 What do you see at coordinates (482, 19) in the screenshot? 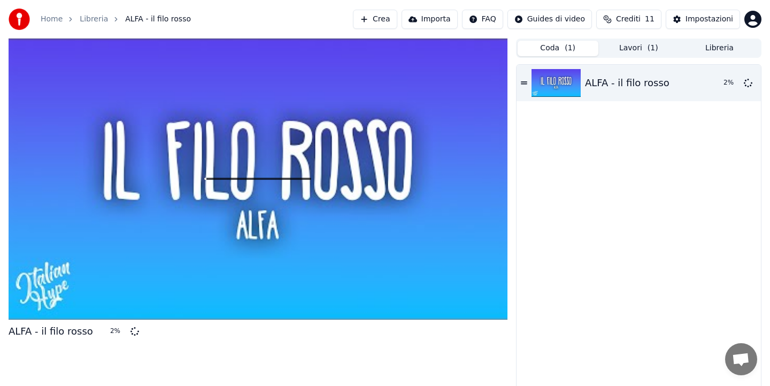
I see `button: FAQ` at bounding box center [482, 19].